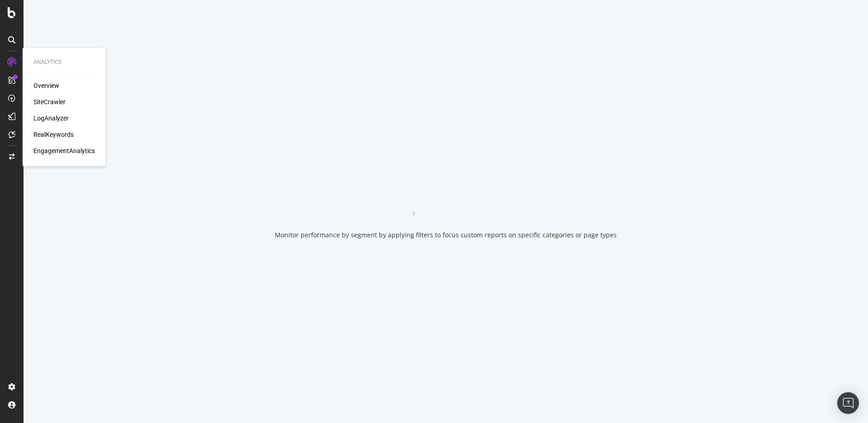 Image resolution: width=868 pixels, height=423 pixels. What do you see at coordinates (53, 135) in the screenshot?
I see `a: RealKeywords` at bounding box center [53, 135].